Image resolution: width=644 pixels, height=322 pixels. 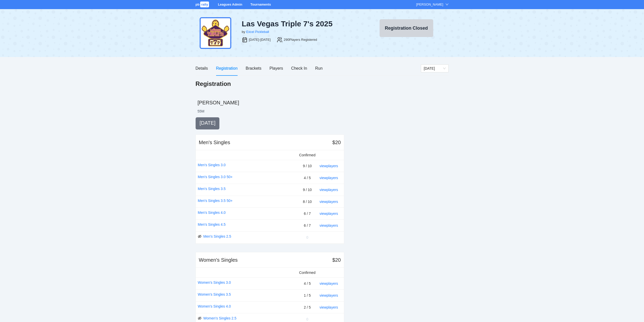 I want to click on a: Men's Singles 4.5, so click(x=212, y=224).